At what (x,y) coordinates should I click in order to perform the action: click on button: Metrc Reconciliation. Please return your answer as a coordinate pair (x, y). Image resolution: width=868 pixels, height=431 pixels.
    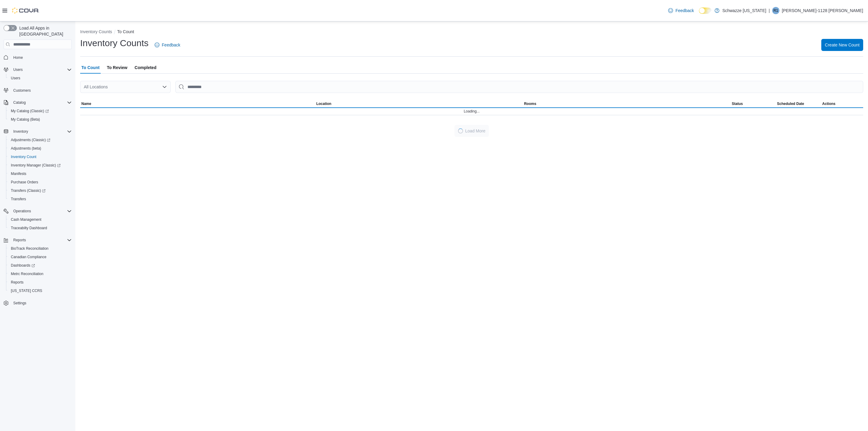
    Looking at the image, I should click on (40, 274).